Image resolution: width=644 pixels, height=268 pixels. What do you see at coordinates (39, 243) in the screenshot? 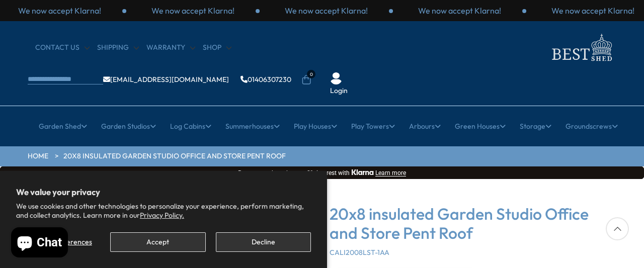
I see `inbox-online-store-chat: Shopify online store chat` at bounding box center [39, 243].